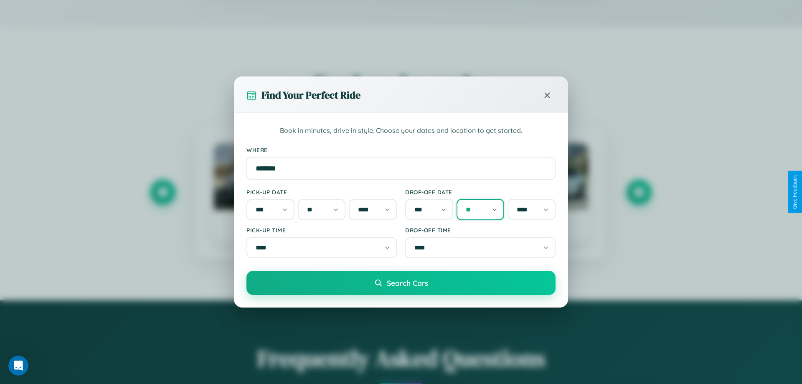 The image size is (802, 384). I want to click on label: Pick-up Time, so click(321, 230).